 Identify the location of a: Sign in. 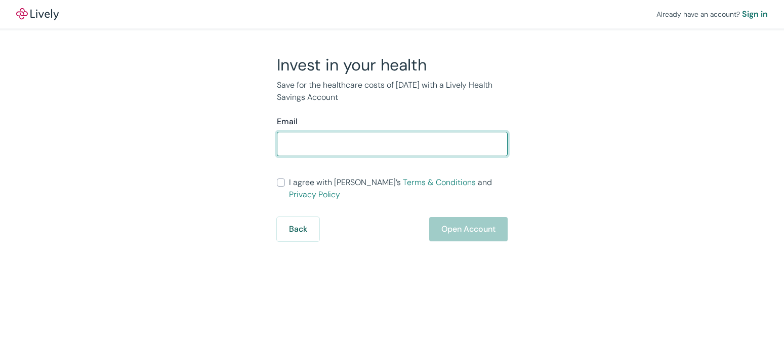
(755, 14).